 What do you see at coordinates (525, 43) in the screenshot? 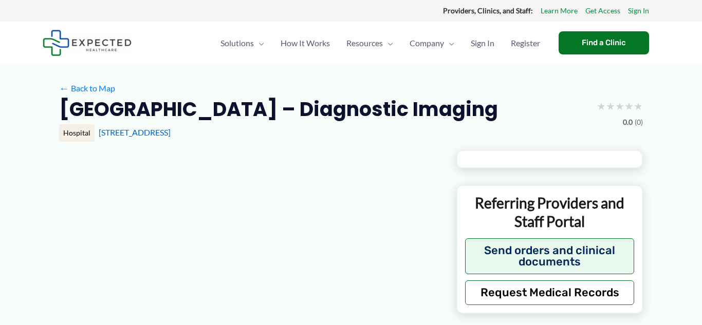
I see `a: Register` at bounding box center [525, 43].